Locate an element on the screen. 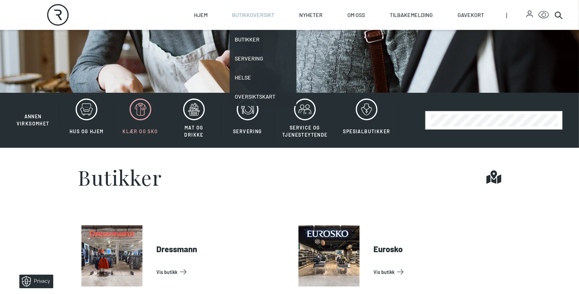  button: Klær og sko is located at coordinates (140, 120).